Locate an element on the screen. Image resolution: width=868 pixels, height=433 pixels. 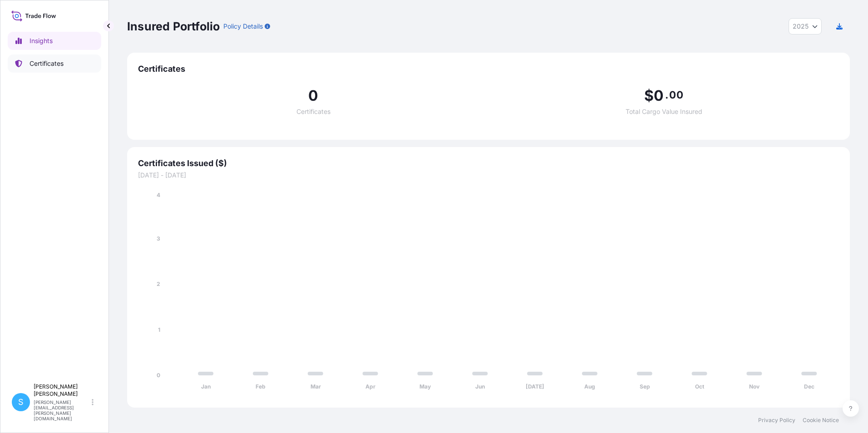
span: 00 is located at coordinates (676, 95).